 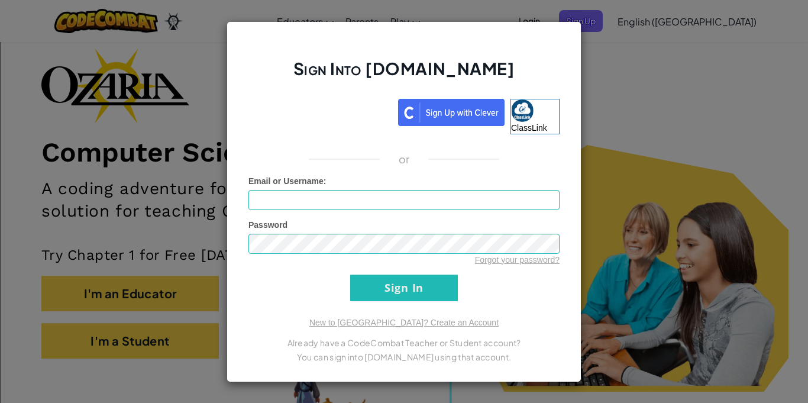 I want to click on span: Password, so click(x=268, y=225).